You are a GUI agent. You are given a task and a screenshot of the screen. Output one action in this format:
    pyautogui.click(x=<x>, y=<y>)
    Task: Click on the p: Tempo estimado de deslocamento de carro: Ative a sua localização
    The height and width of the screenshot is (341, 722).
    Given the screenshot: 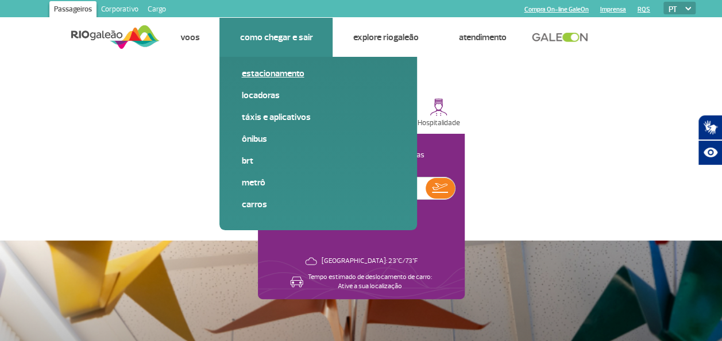 What is the action you would take?
    pyautogui.click(x=370, y=282)
    